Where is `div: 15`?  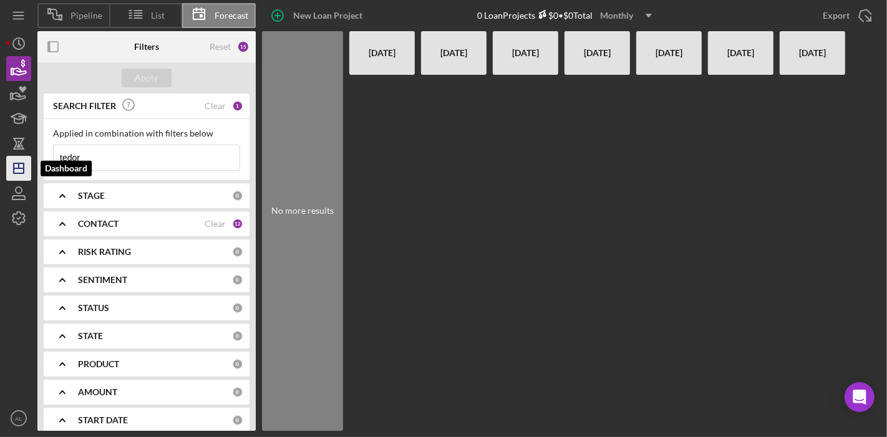
div: 15 is located at coordinates (243, 47).